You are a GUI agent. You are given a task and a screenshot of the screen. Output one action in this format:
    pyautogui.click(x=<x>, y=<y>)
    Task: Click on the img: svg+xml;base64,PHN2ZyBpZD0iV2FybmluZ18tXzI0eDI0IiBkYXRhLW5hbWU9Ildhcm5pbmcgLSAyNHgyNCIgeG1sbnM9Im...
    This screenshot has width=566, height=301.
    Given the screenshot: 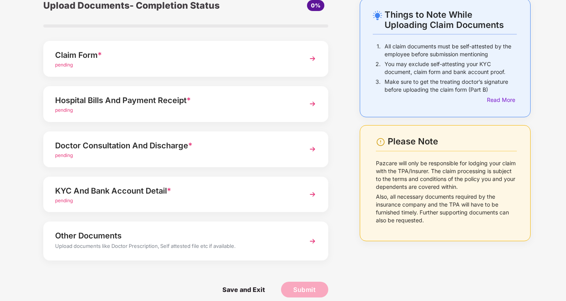 What is the action you would take?
    pyautogui.click(x=381, y=142)
    